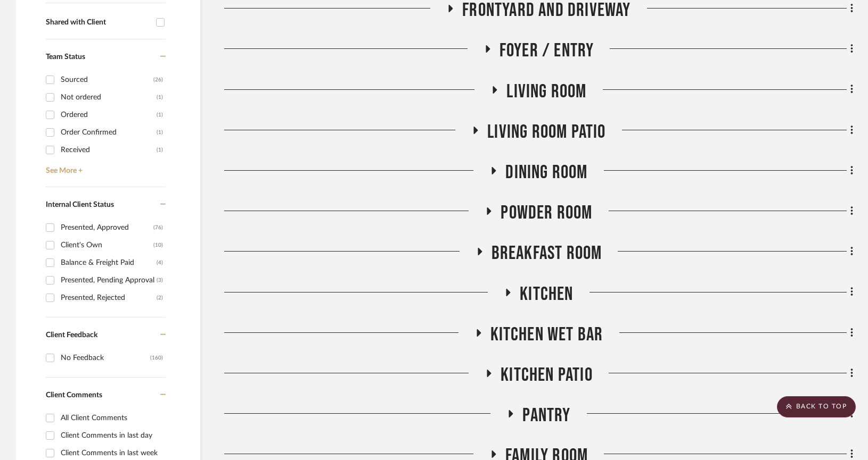  Describe the element at coordinates (546, 172) in the screenshot. I see `span: Dining Room` at that location.